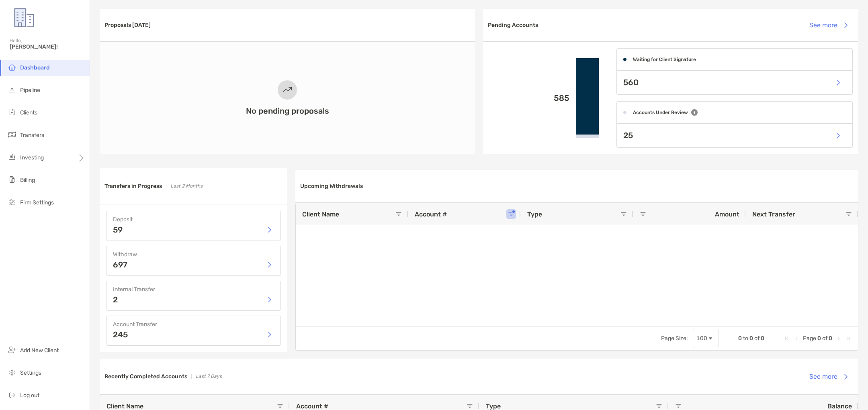 This screenshot has height=410, width=868. I want to click on span: Balance, so click(840, 406).